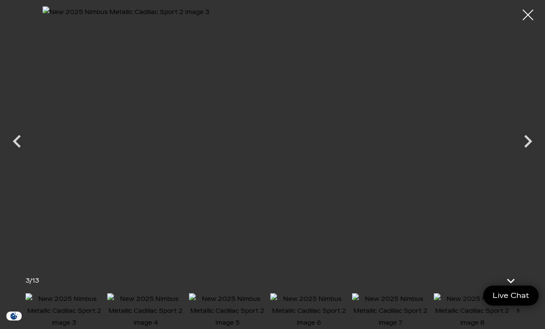 This screenshot has height=329, width=545. Describe the element at coordinates (17, 143) in the screenshot. I see `div: Previous` at that location.